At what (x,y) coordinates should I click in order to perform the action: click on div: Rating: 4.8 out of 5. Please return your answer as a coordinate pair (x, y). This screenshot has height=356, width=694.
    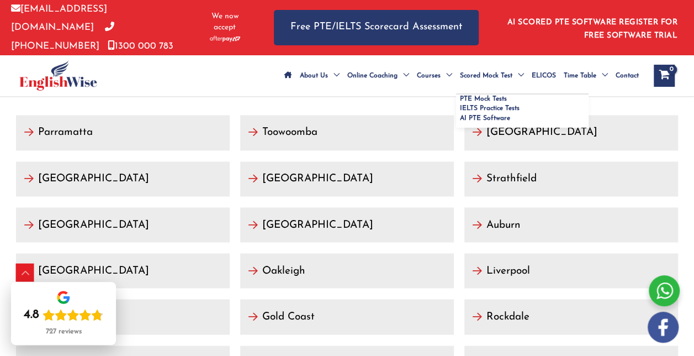
    Looking at the image, I should click on (63, 315).